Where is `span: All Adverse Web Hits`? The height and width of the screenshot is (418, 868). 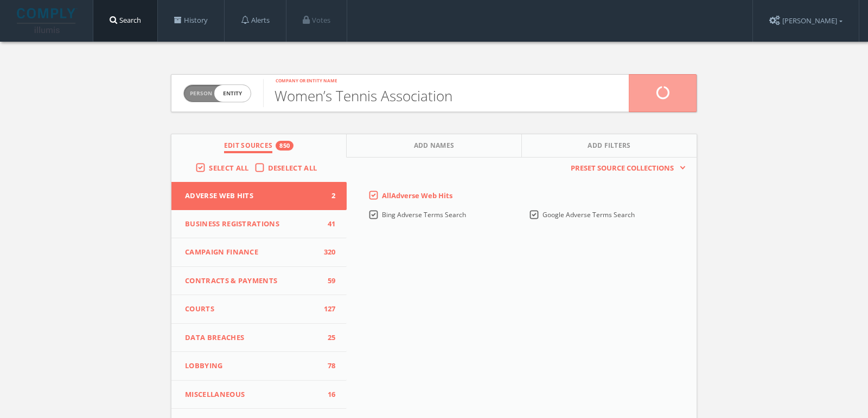 span: All Adverse Web Hits is located at coordinates (417, 196).